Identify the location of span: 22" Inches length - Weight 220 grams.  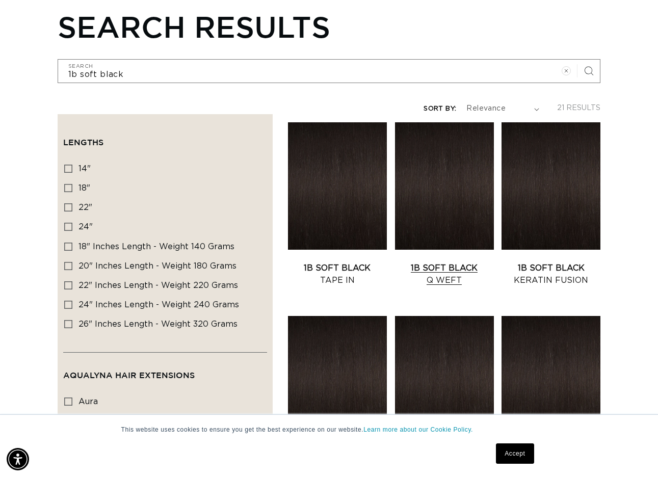
(158, 285).